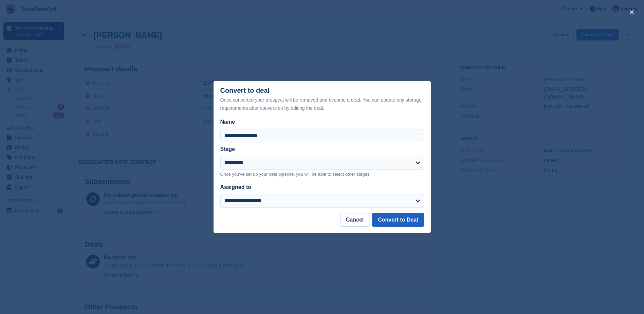 The height and width of the screenshot is (314, 644). Describe the element at coordinates (322, 122) in the screenshot. I see `label: Name` at that location.